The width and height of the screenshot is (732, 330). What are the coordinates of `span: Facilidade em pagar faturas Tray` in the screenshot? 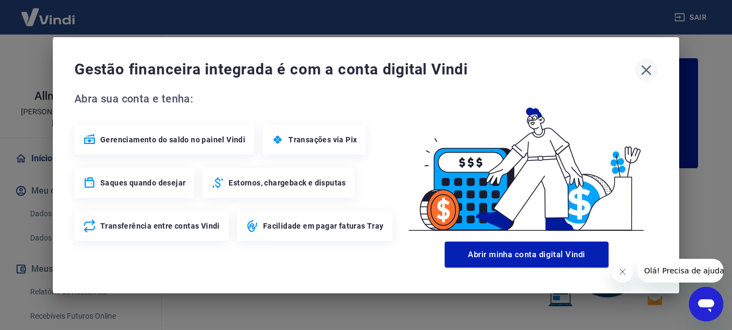 It's located at (323, 226).